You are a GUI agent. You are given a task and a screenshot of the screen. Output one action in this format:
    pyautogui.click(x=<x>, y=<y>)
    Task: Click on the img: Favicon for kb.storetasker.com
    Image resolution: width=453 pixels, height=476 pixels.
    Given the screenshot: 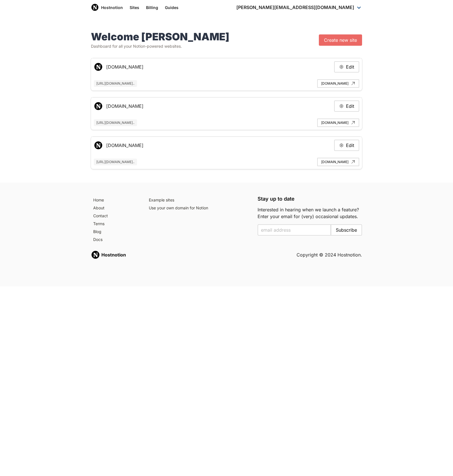 What is the action you would take?
    pyautogui.click(x=98, y=67)
    